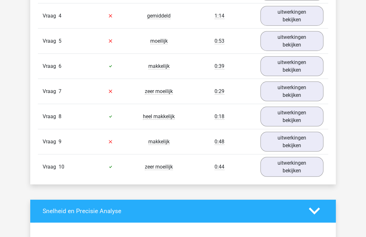  Describe the element at coordinates (220, 91) in the screenshot. I see `span: 0:29` at that location.